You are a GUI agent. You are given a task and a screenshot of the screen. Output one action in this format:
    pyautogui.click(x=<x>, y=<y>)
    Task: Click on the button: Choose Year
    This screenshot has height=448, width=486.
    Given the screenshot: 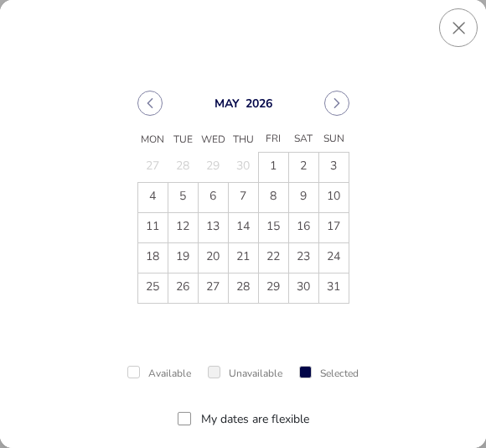 What is the action you would take?
    pyautogui.click(x=262, y=103)
    